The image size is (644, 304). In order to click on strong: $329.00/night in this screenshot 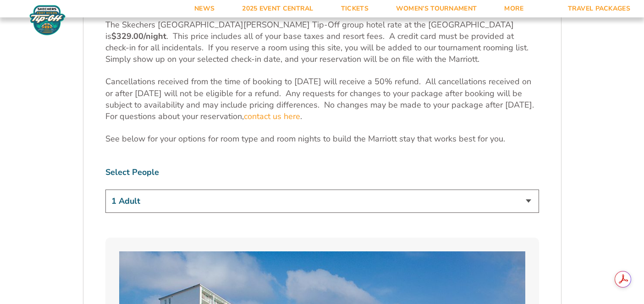, I will do `click(139, 36)`.